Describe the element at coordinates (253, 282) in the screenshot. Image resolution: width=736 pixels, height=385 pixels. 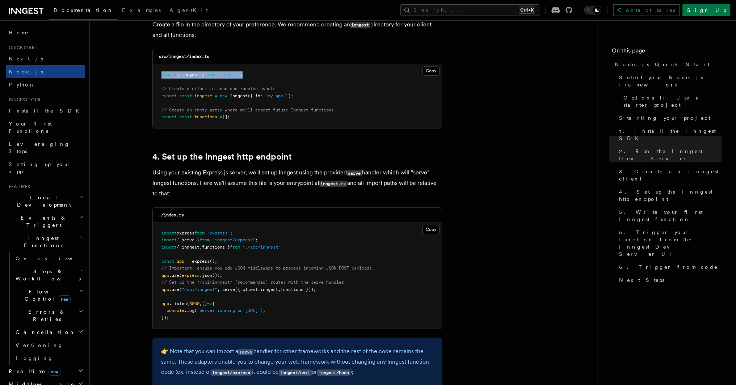
I see `span: // Set up the "/api/inngest" (recommended) routes with the serve handler` at that location.